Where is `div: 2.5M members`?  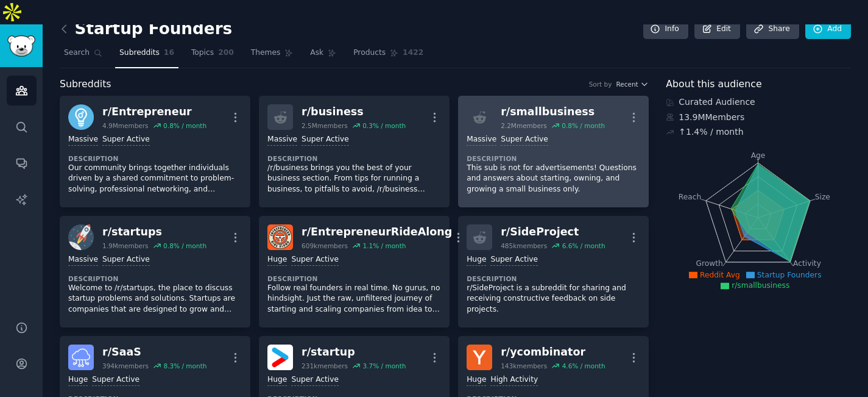 div: 2.5M members is located at coordinates (324, 125).